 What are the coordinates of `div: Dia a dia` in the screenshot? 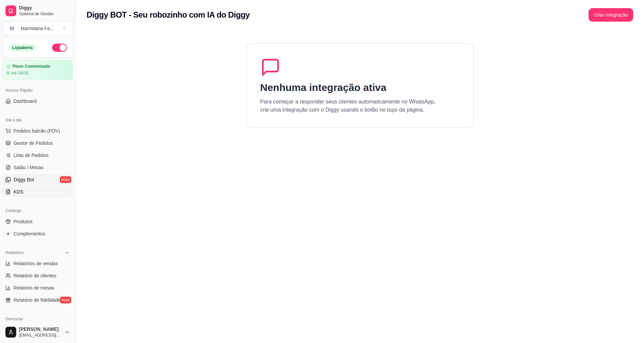 It's located at (37, 120).